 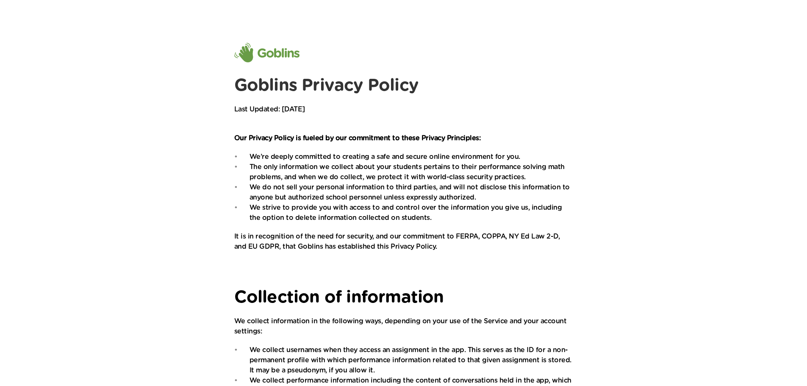 What do you see at coordinates (404, 86) in the screenshot?
I see `h1: Goblins Privacy Policy` at bounding box center [404, 86].